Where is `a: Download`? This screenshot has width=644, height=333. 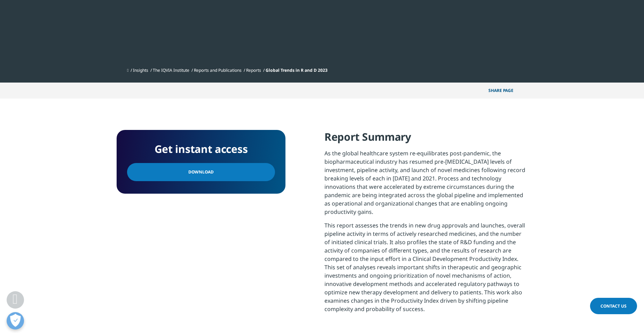 a: Download is located at coordinates (201, 172).